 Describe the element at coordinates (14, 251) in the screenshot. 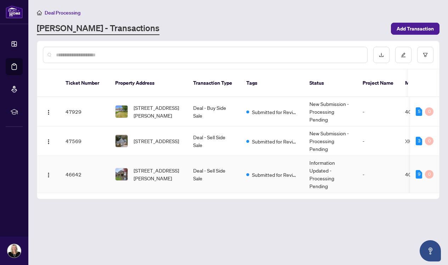

I see `img: Profile Icon` at that location.